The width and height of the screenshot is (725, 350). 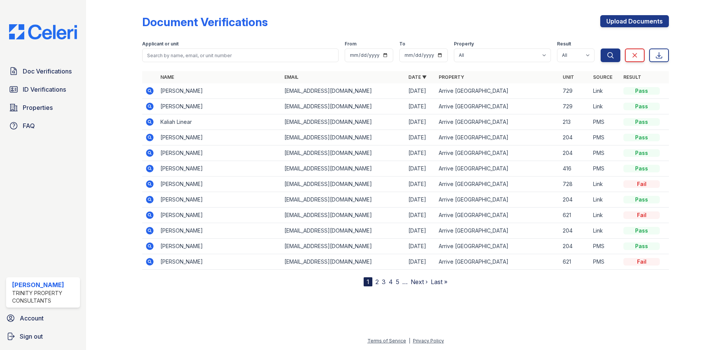 I want to click on a: 2, so click(x=377, y=282).